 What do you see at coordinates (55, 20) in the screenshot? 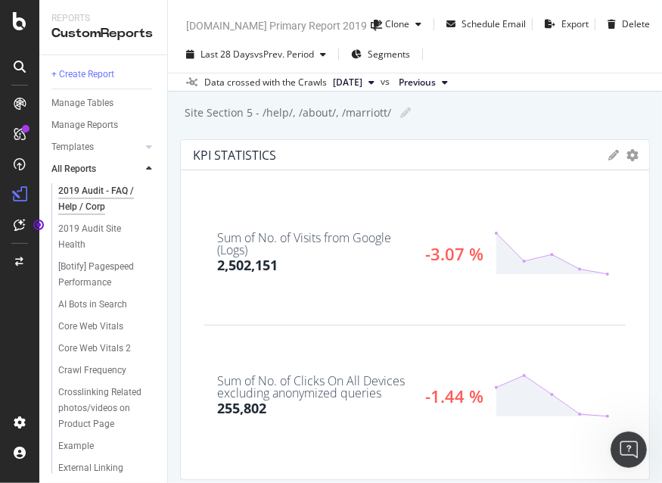
I see `img: Profile image for Jack` at bounding box center [55, 20].